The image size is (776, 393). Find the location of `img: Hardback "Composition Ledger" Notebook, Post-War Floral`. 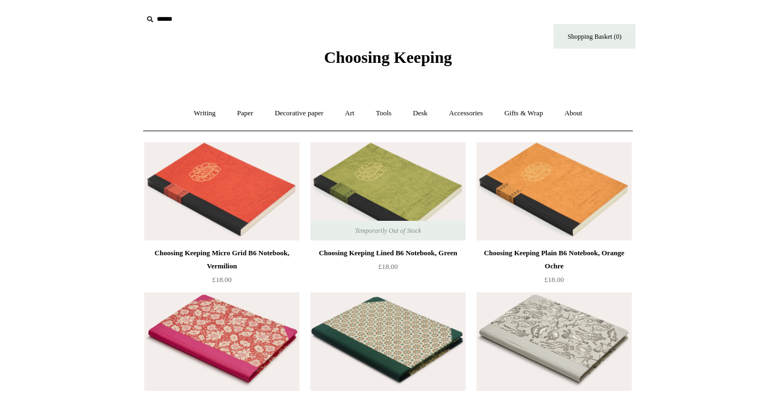

img: Hardback "Composition Ledger" Notebook, Post-War Floral is located at coordinates (222, 341).